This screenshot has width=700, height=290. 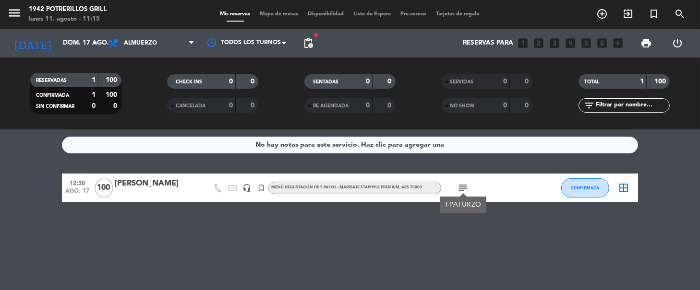 What do you see at coordinates (538, 43) in the screenshot?
I see `i: looks_two` at bounding box center [538, 43].